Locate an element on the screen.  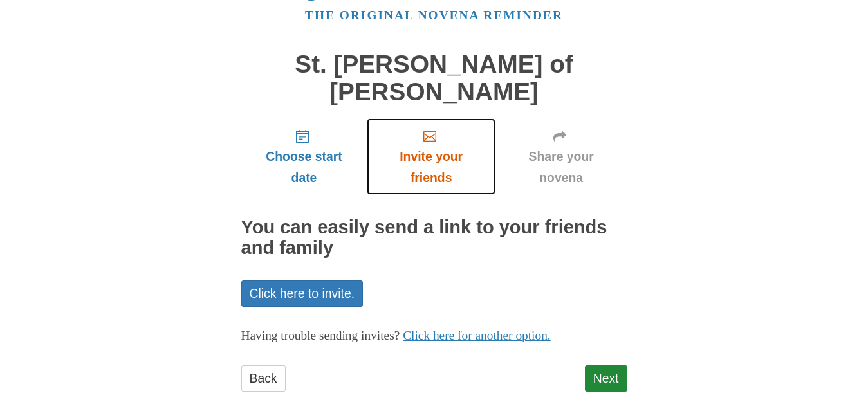
a: Back is located at coordinates (263, 378).